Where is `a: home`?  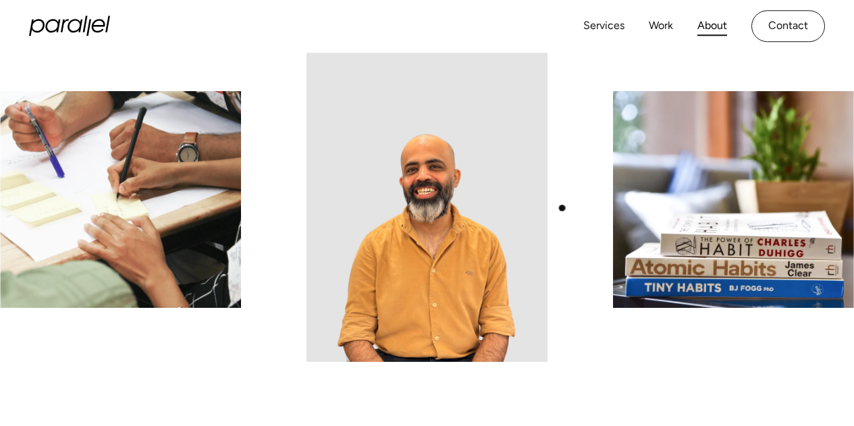
a: home is located at coordinates (70, 26).